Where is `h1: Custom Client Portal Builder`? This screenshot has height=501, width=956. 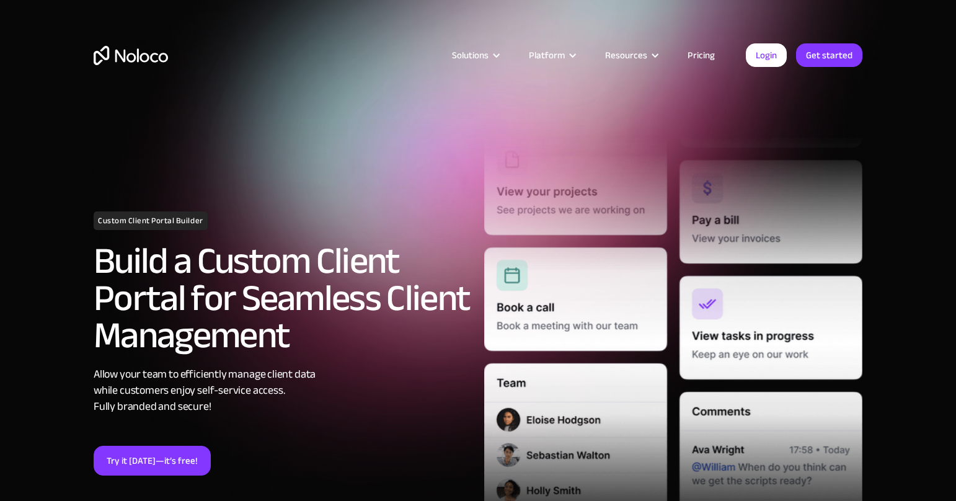 h1: Custom Client Portal Builder is located at coordinates (151, 221).